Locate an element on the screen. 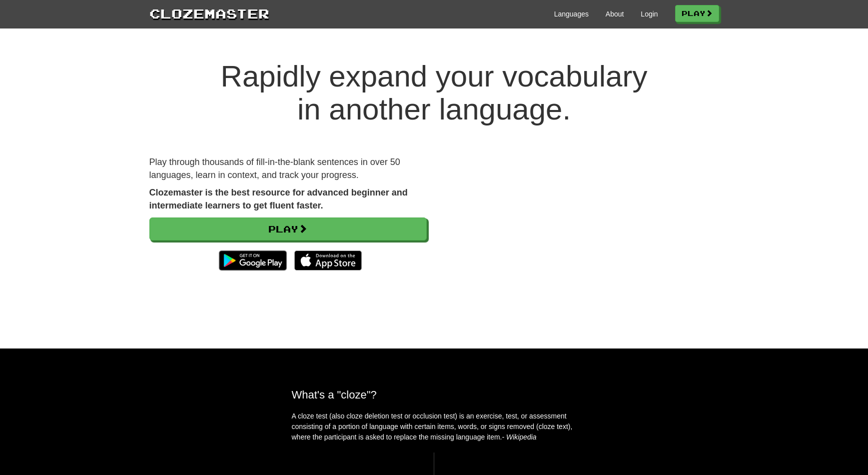 Image resolution: width=868 pixels, height=475 pixels. a: About is located at coordinates (614, 14).